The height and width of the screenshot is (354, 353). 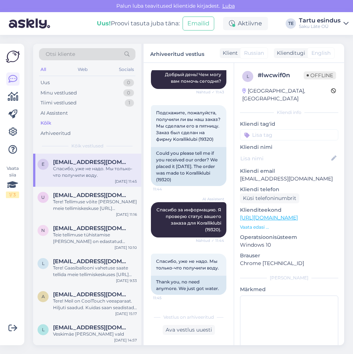 What do you see at coordinates (323, 24) in the screenshot?
I see `a: Tartu esindusSaku Läte OÜ` at bounding box center [323, 24].